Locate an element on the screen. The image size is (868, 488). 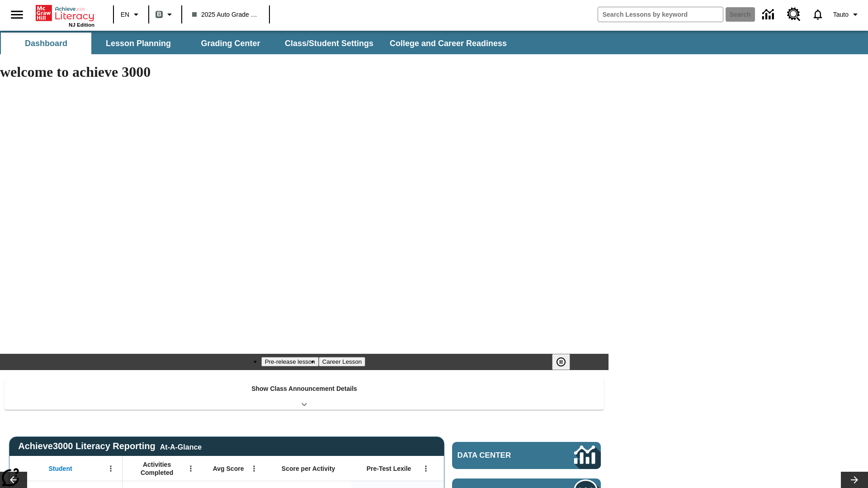
div: Show Class Announcement Details is located at coordinates (304, 394).